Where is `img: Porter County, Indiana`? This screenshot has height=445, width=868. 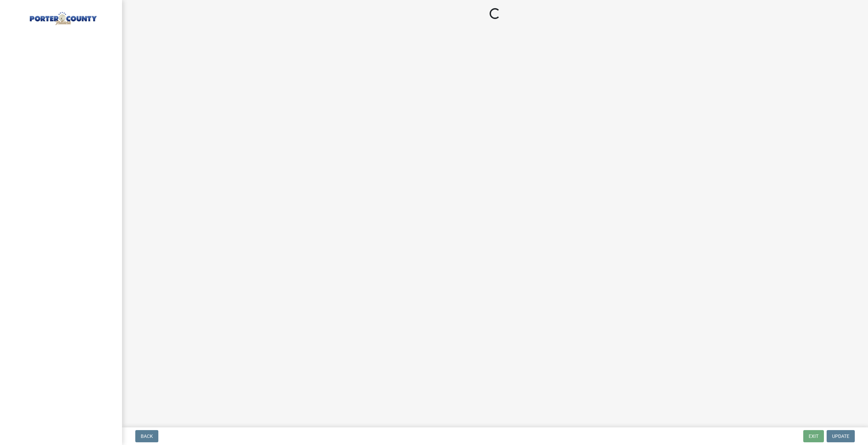
img: Porter County, Indiana is located at coordinates (62, 17).